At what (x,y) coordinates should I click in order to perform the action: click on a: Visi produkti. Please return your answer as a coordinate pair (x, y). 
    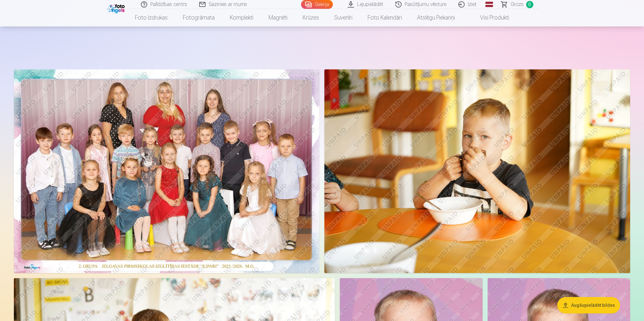
    Looking at the image, I should click on (490, 18).